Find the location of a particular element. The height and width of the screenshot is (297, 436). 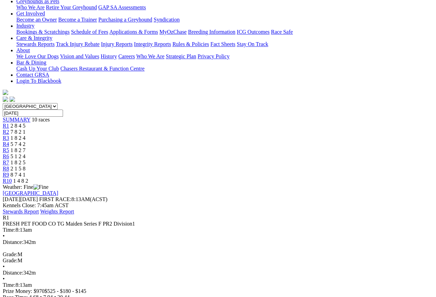

span: R3 is located at coordinates (6, 138).